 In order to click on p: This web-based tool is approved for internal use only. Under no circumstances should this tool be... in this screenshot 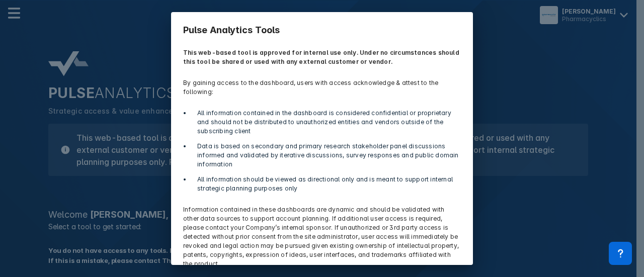, I will do `click(322, 57)`.